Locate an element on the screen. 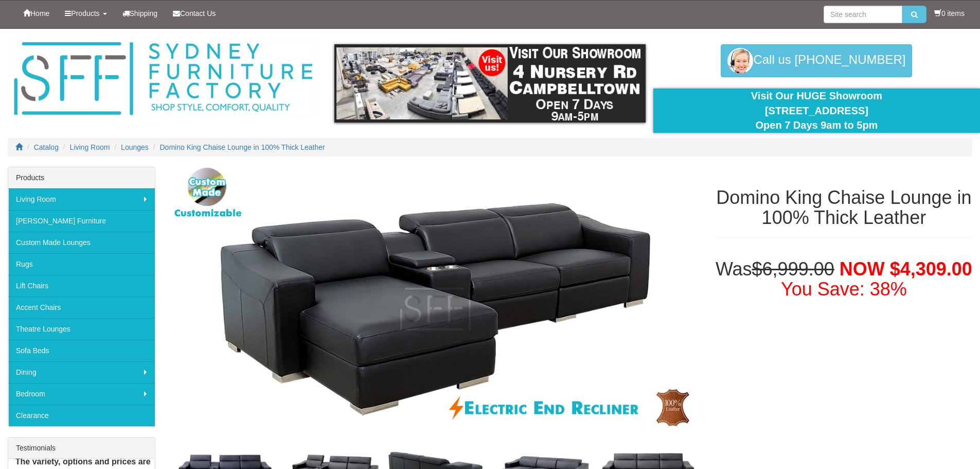 The height and width of the screenshot is (469, 980). del: $6,999.00 is located at coordinates (793, 269).